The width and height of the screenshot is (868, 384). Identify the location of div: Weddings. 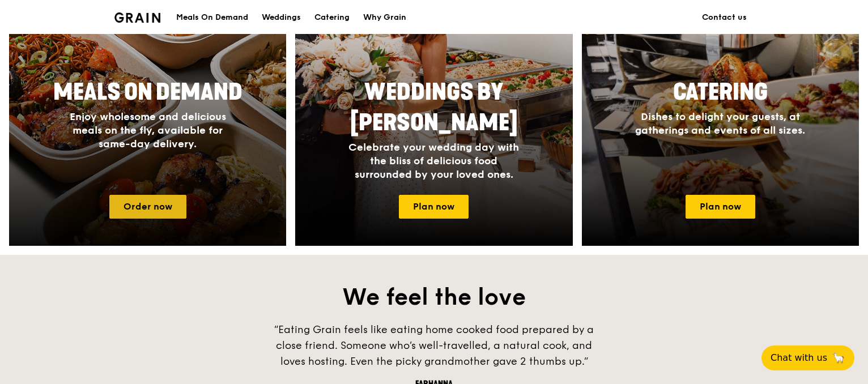
(281, 18).